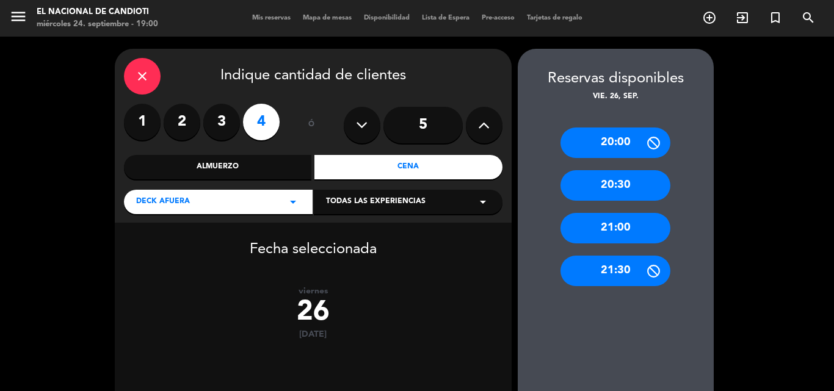 The image size is (834, 391). What do you see at coordinates (743, 18) in the screenshot?
I see `i: exit_to_app` at bounding box center [743, 18].